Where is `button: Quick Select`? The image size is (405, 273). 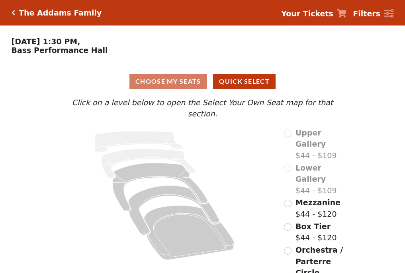 button: Quick Select is located at coordinates (244, 81).